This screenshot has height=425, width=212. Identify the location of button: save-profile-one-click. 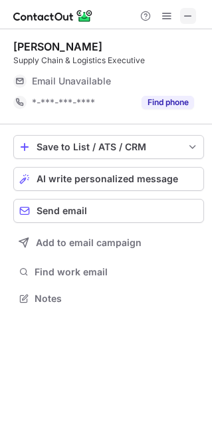
(108, 147).